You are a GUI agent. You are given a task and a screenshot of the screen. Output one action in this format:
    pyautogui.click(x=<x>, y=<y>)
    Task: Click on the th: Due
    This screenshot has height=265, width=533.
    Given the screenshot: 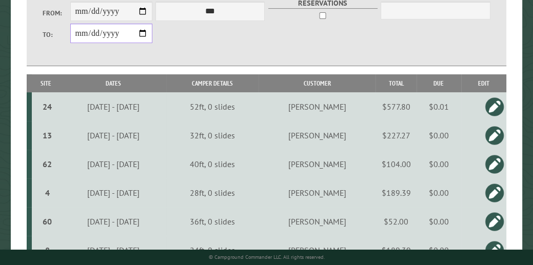 What is the action you would take?
    pyautogui.click(x=439, y=83)
    